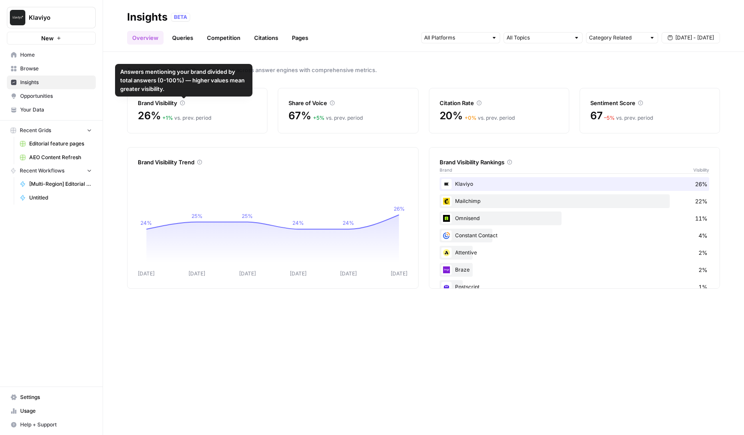  Describe the element at coordinates (574, 184) in the screenshot. I see `div: Klaviyo` at that location.